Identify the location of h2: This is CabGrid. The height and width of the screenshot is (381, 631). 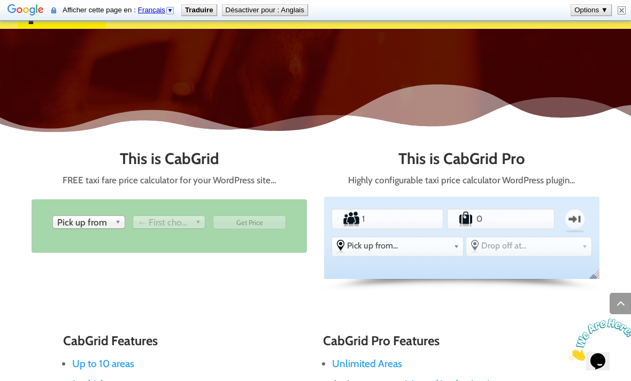
(169, 162).